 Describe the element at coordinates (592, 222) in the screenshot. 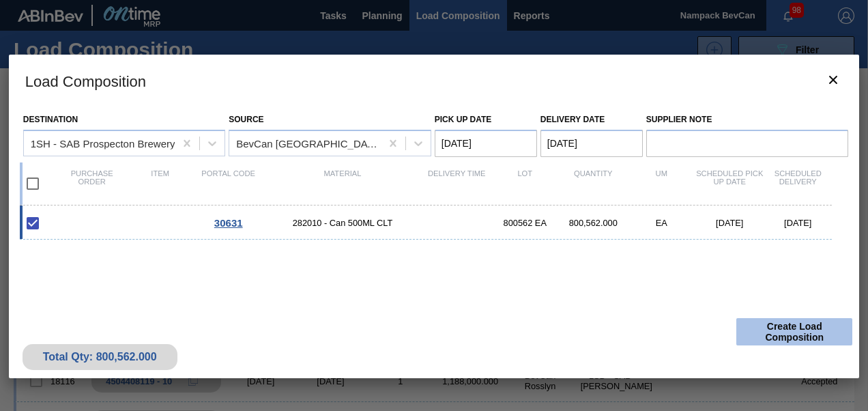

I see `div: 800,562.000` at that location.